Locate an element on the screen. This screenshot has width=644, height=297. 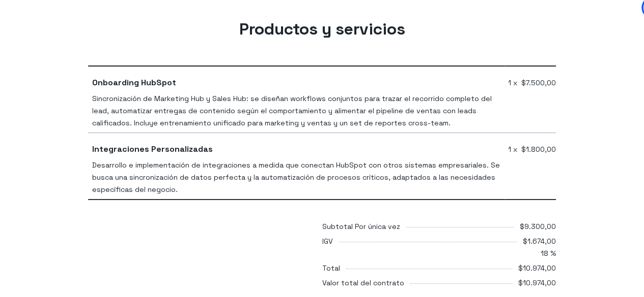
div: IGV is located at coordinates (327, 241).